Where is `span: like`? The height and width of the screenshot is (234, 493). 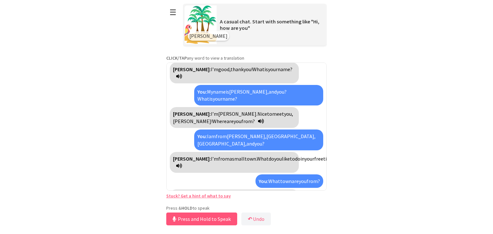 span: like is located at coordinates (286, 159).